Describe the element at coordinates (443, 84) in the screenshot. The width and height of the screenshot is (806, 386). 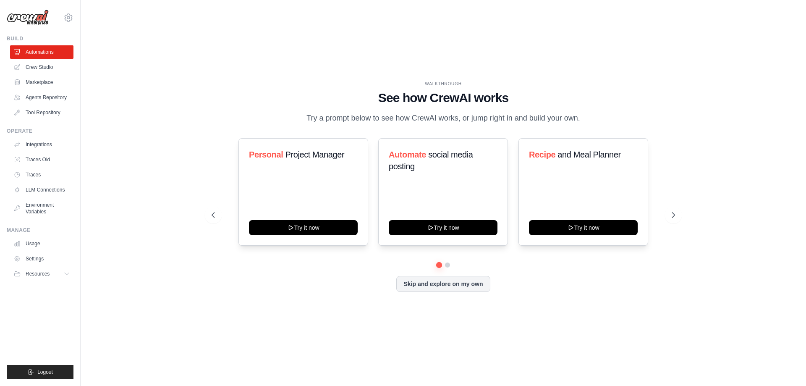
I see `div: WALKTHROUGH` at that location.